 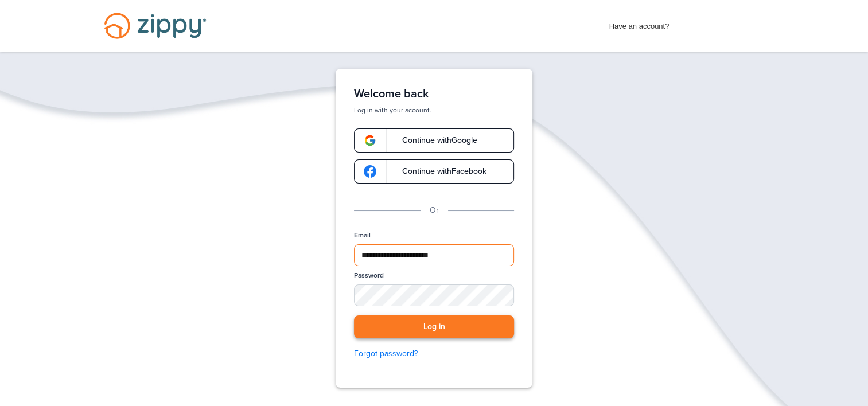 What do you see at coordinates (434, 171) in the screenshot?
I see `a: google-logoContinue withFacebook` at bounding box center [434, 171].